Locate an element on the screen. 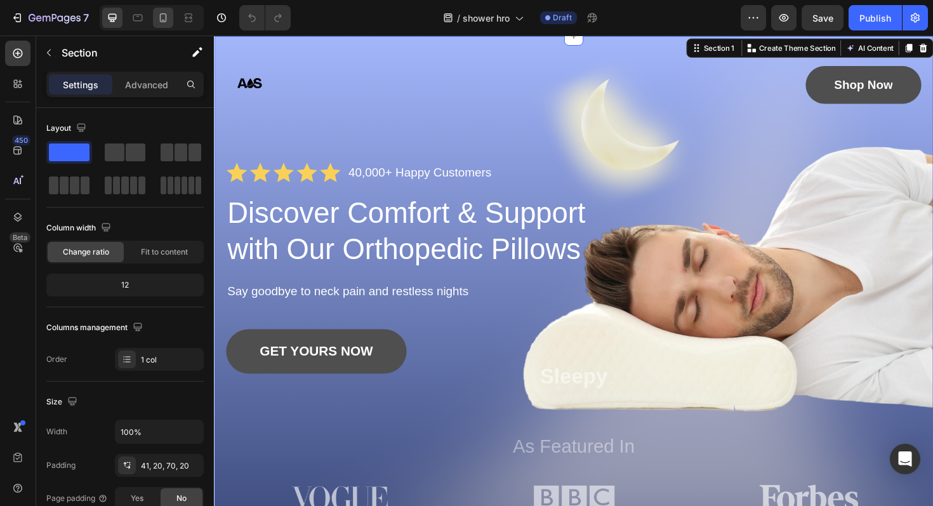 This screenshot has height=506, width=933. a: Shop Now is located at coordinates (687, 52).